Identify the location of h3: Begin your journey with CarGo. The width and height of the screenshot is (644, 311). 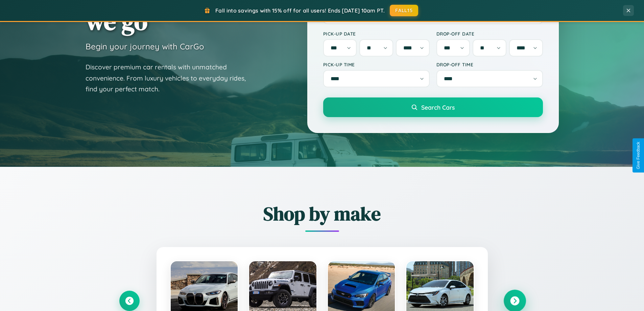
(145, 46).